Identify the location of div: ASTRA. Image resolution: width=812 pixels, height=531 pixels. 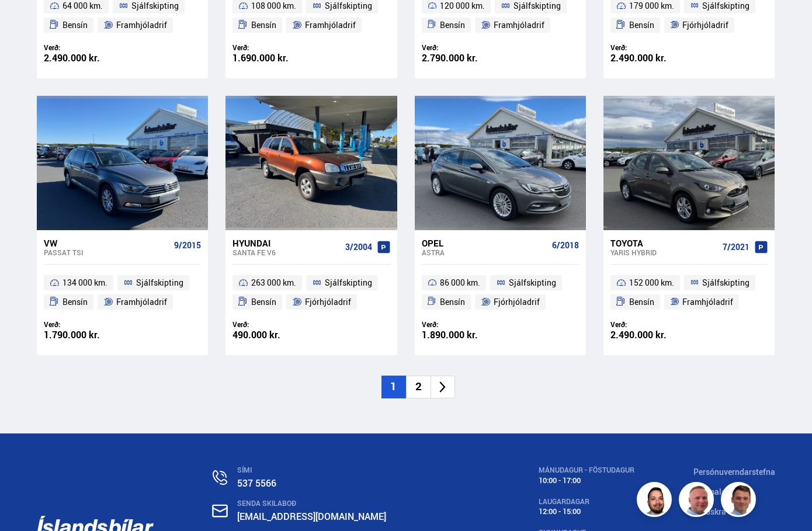
(484, 253).